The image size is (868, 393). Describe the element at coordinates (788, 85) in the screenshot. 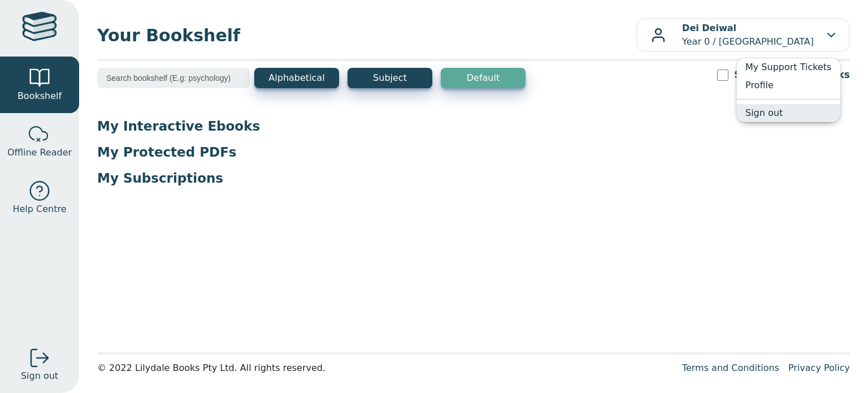

I see `a: Profile` at that location.